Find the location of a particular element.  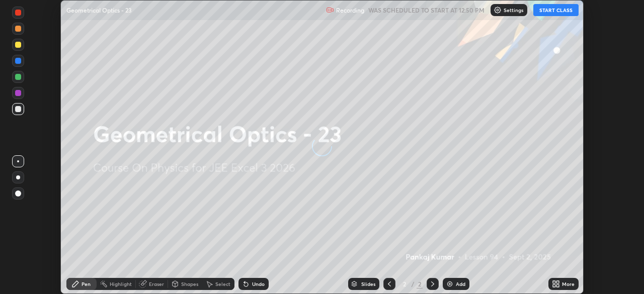

div: Undo is located at coordinates (258, 284).